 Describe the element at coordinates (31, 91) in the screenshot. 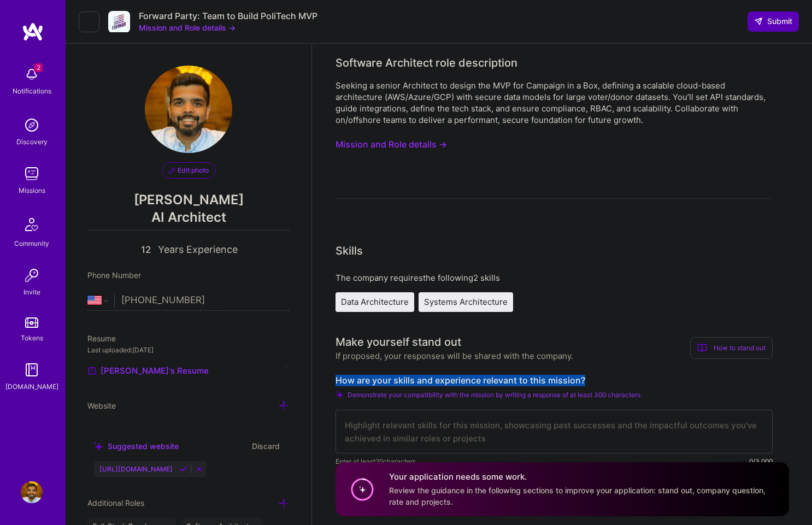

I see `div: Notifications` at that location.